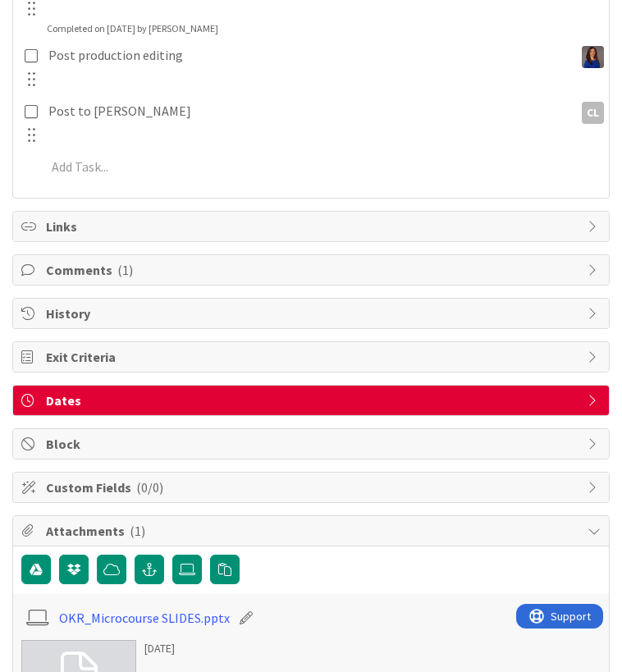 This screenshot has width=622, height=672. I want to click on span: ( 0/0 ), so click(150, 487).